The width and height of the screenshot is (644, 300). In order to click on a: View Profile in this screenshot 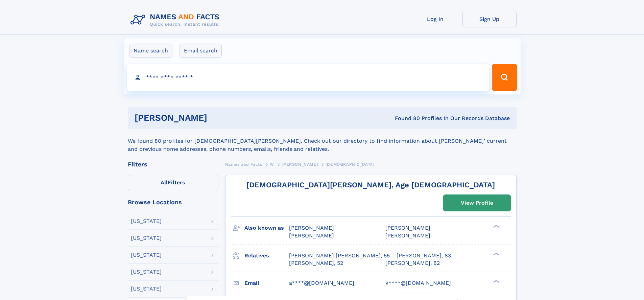, I will do `click(477, 203)`.